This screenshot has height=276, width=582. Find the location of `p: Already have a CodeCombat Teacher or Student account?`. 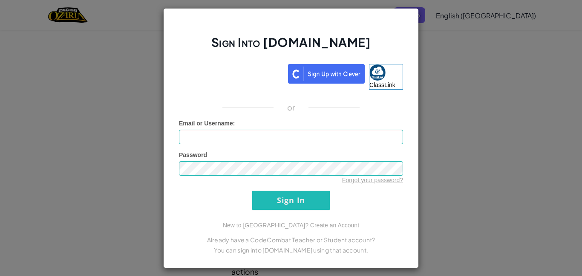

p: Already have a CodeCombat Teacher or Student account? is located at coordinates (291, 240).